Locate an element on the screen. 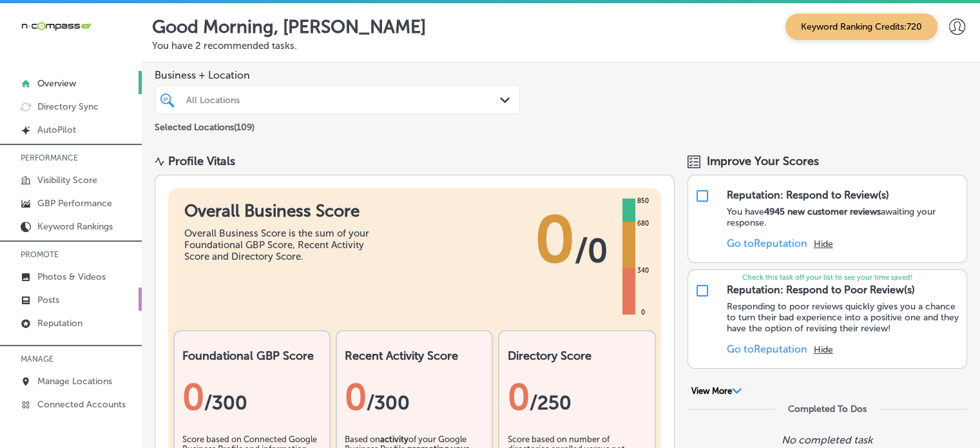  span: / 0 is located at coordinates (591, 251).